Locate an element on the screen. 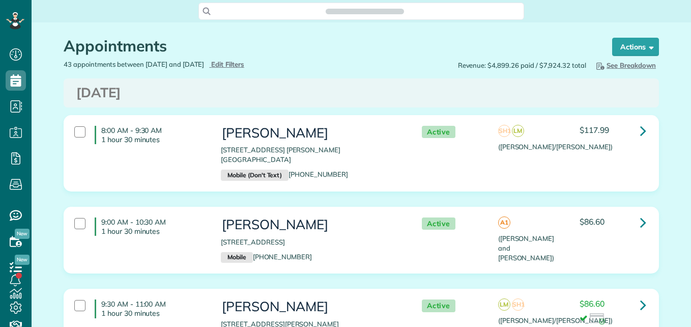 This screenshot has width=691, height=327. small: Mobile (Don't Text) is located at coordinates (254, 175).